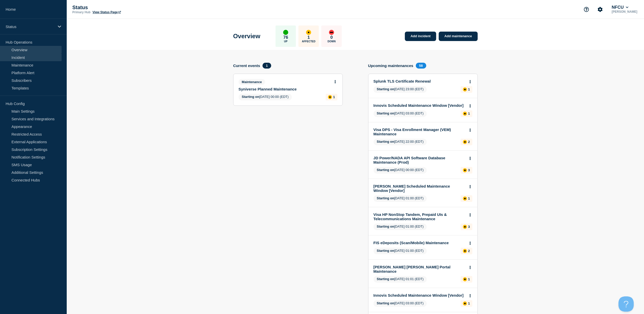 The image size is (644, 314). I want to click on a: JD Power/NADA API Software Database Maintenance (Prod), so click(420, 160).